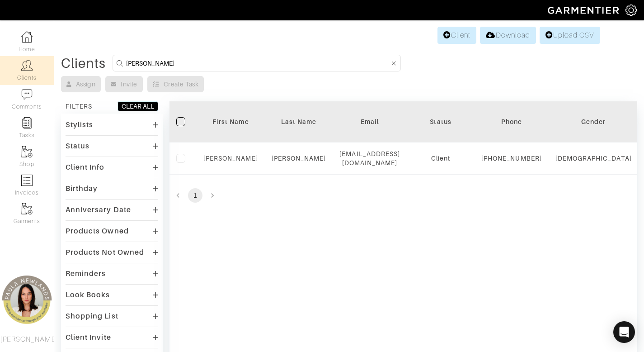 The image size is (644, 352). Describe the element at coordinates (26, 180) in the screenshot. I see `img: orders-icon-0abe47150d42831381b5fb84f609e132dff9fe21cb692f30cb5eec754e2cba89.png` at that location.